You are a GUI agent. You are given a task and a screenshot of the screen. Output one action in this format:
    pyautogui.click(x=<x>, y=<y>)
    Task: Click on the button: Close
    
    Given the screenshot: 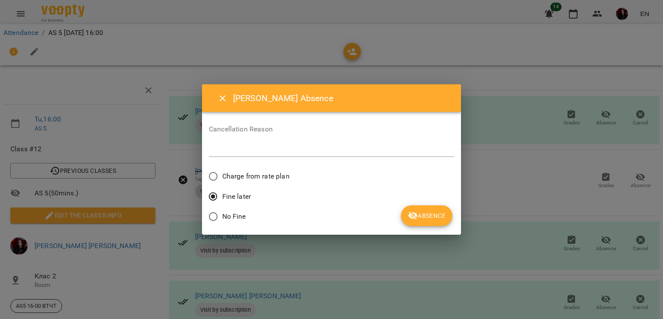 What is the action you would take?
    pyautogui.click(x=223, y=98)
    